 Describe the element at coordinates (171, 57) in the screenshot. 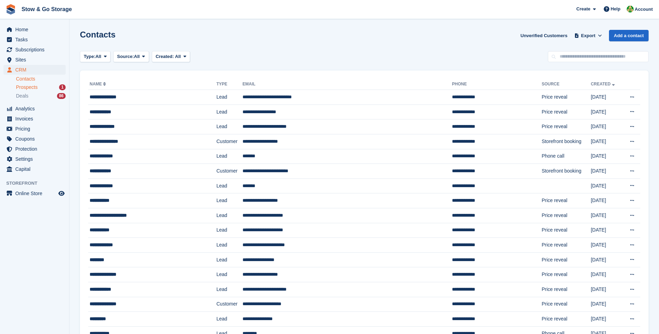

I see `button: Created: All` at that location.